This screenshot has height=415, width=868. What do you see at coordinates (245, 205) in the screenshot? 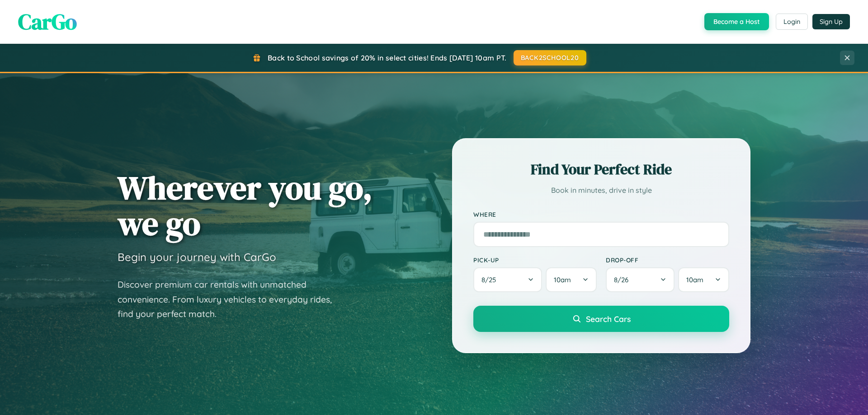
I see `h1: Wherever you go, we go` at bounding box center [245, 205].